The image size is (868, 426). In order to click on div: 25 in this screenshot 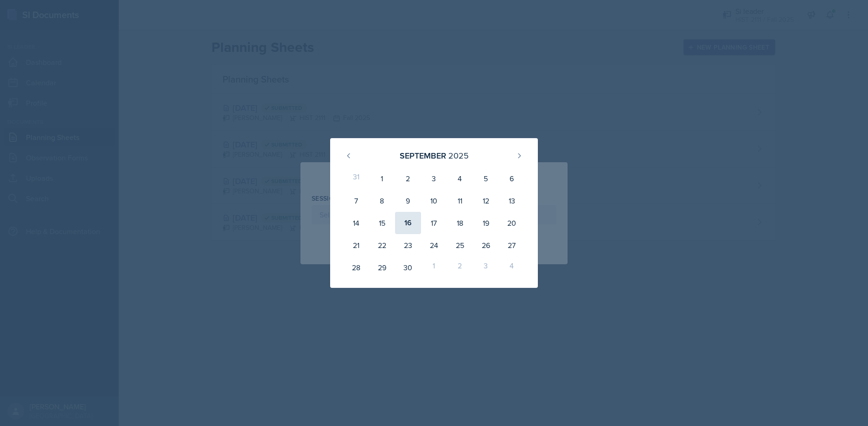, I will do `click(460, 245)`.